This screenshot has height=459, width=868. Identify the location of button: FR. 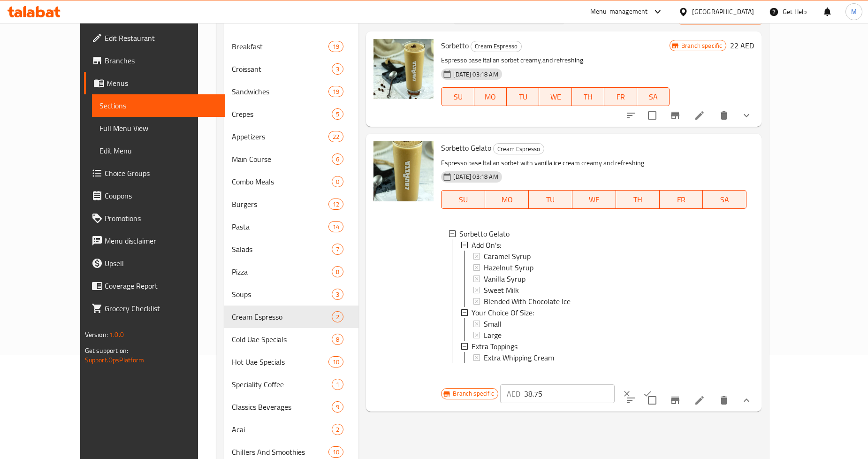
(620, 97).